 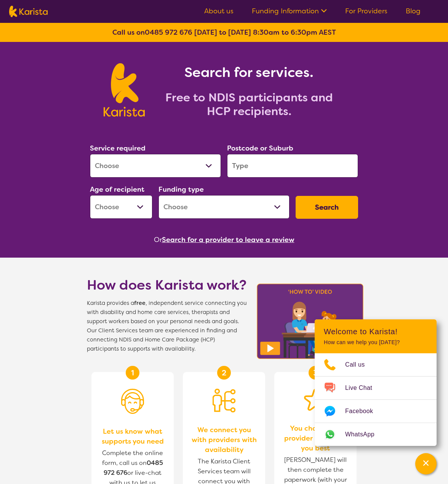 What do you see at coordinates (117, 190) in the screenshot?
I see `label: Age of recipient` at bounding box center [117, 190].